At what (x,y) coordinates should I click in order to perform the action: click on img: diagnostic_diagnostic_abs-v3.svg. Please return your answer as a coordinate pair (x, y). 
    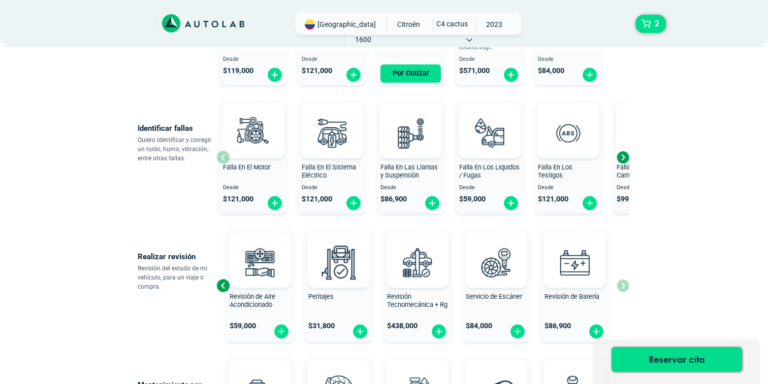
    Looking at the image, I should click on (568, 133).